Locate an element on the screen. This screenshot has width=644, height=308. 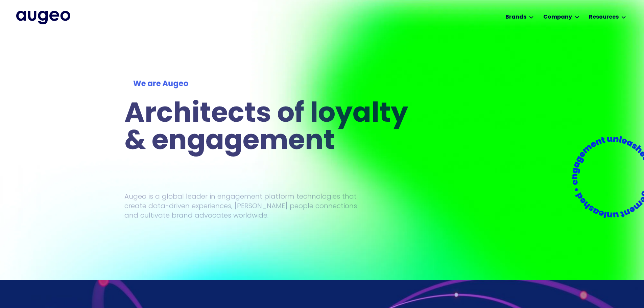
a: home is located at coordinates (43, 18).